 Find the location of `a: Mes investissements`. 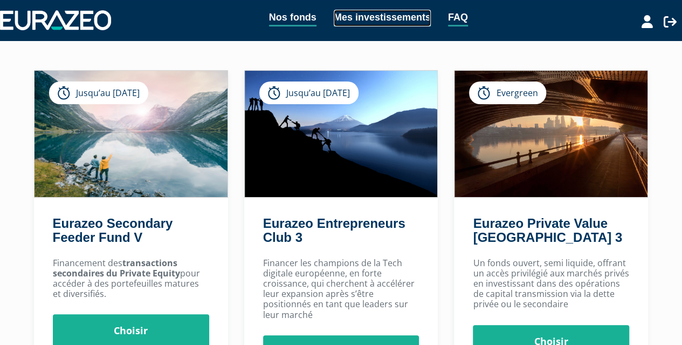

a: Mes investissements is located at coordinates (382, 18).